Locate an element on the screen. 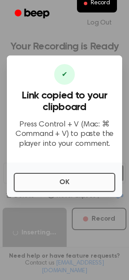  a: Beep is located at coordinates (33, 14).